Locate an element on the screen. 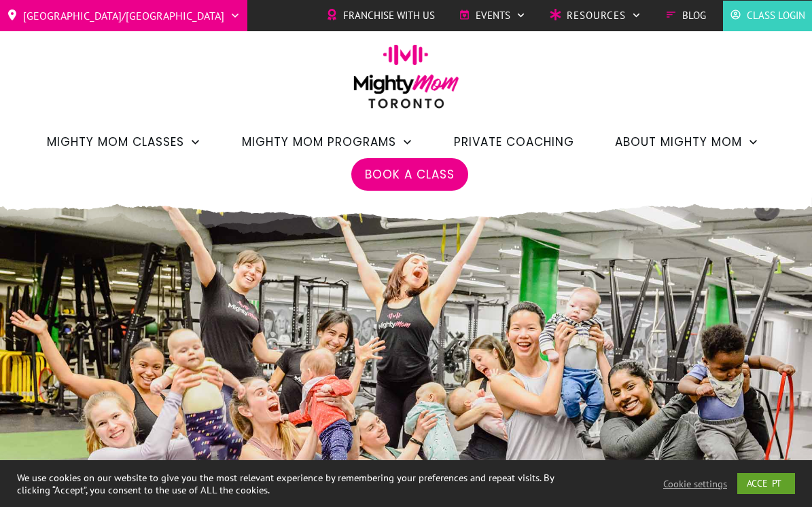 The image size is (812, 507). span: Mighty Mom Programs is located at coordinates (318, 142).